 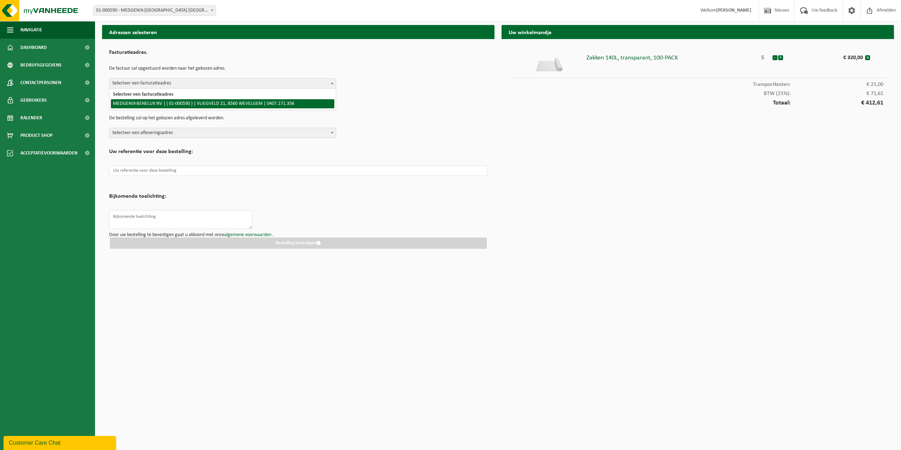 I want to click on span: Kalender, so click(x=31, y=118).